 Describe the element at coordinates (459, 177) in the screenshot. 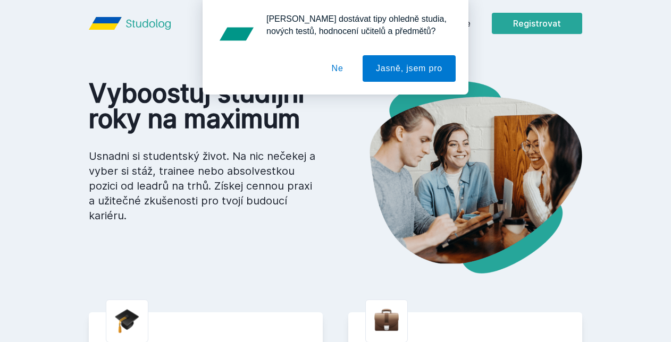

I see `img: hero.png` at that location.